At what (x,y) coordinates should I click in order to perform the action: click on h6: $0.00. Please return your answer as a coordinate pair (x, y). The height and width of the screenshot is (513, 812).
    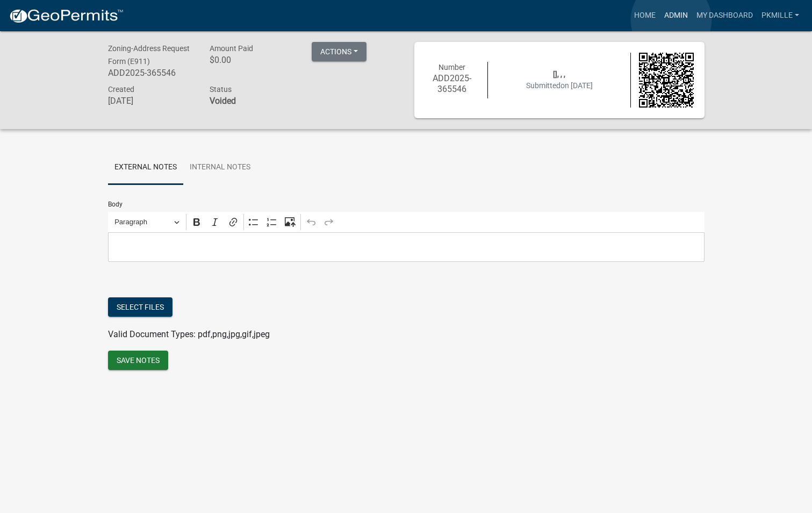
    Looking at the image, I should click on (252, 60).